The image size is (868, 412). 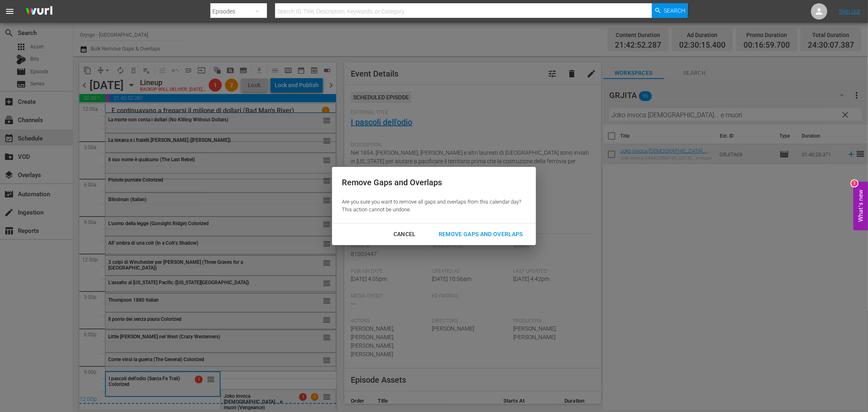 I want to click on img: ans4CAIJ8jUAAAAAAAAAAAAAAAAAAAAAAAAgQb4GAAAAAAAAAAAAAAAAAAAAAAAAJMjXAAAAAAAAAAAAAAAAAAAAAAAAgAT5G..., so click(x=39, y=11).